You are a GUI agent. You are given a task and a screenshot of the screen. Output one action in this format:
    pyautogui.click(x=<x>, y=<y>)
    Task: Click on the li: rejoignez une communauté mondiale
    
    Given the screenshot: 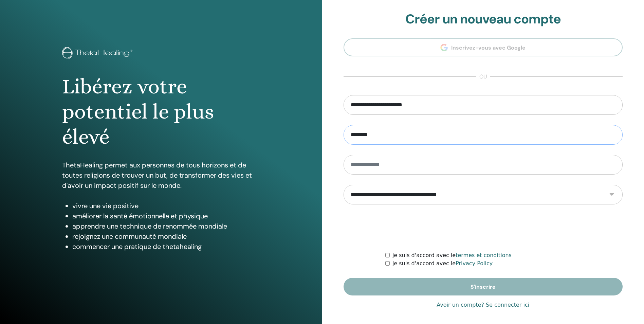 What is the action you would take?
    pyautogui.click(x=166, y=236)
    